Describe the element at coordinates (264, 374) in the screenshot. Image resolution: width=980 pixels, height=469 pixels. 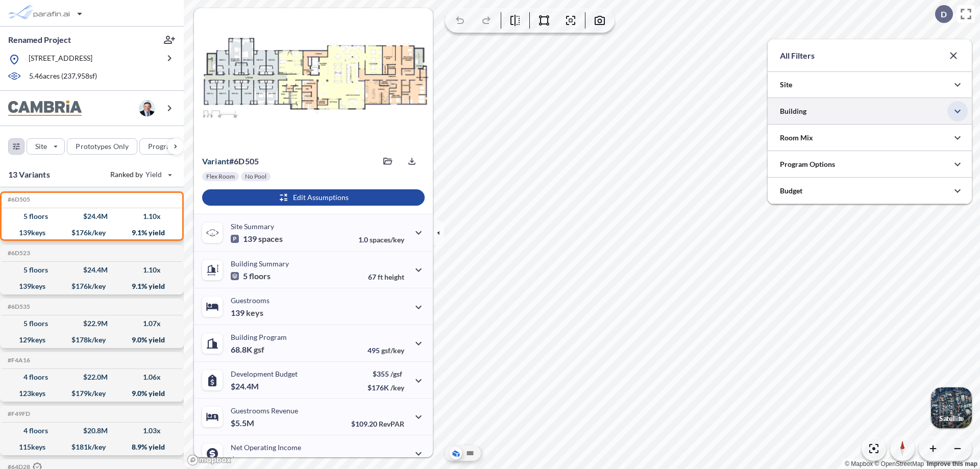
I see `p: Development Budget` at that location.